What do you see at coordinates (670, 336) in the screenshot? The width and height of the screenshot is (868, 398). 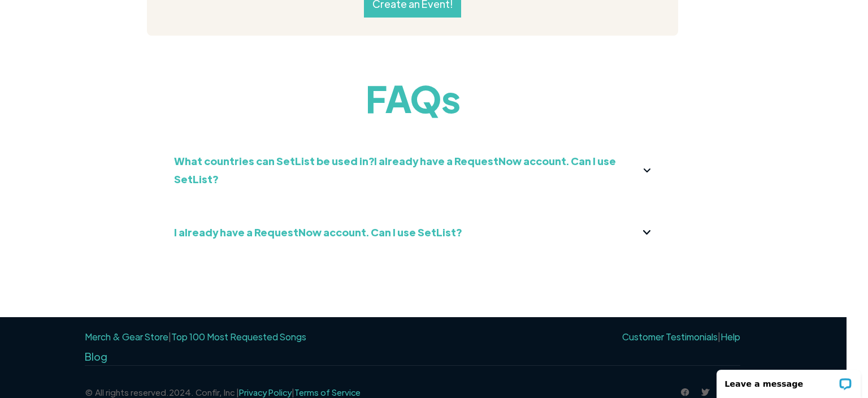 I see `a: Customer Testimonials` at bounding box center [670, 336].